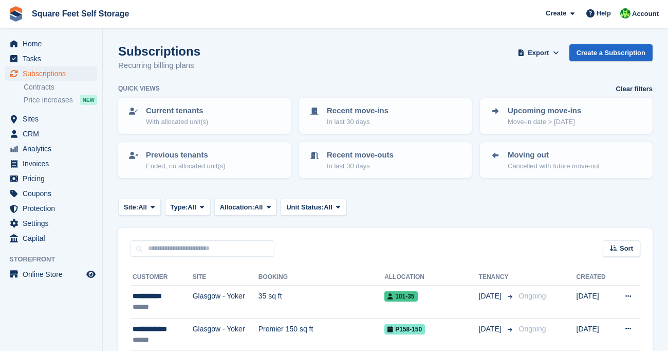 The height and width of the screenshot is (351, 668). Describe the element at coordinates (48, 100) in the screenshot. I see `span: Price increases` at that location.